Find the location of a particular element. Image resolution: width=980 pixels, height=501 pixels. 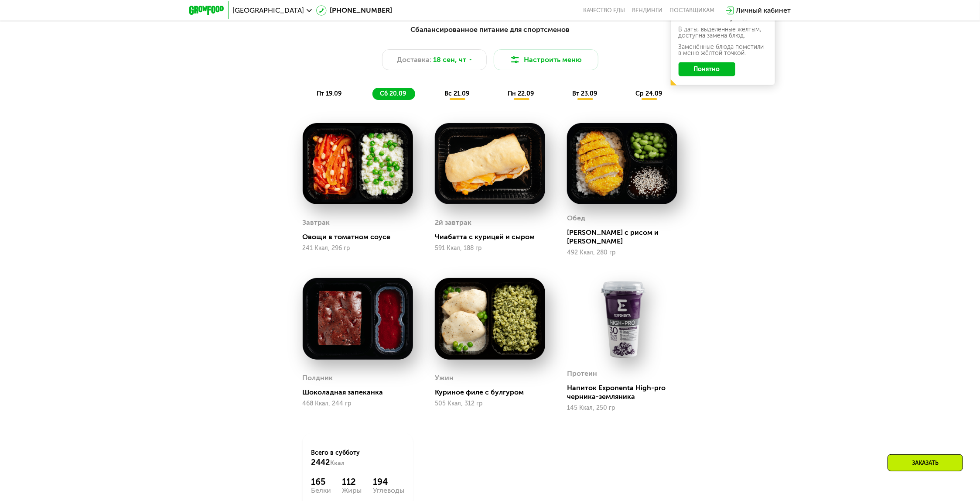

div: 492 Ккал, 280 гр is located at coordinates (622, 253).